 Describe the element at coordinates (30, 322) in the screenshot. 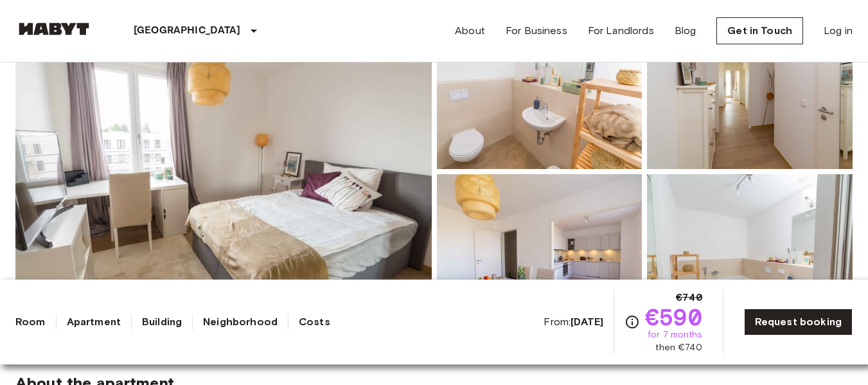

I see `a: Room` at that location.